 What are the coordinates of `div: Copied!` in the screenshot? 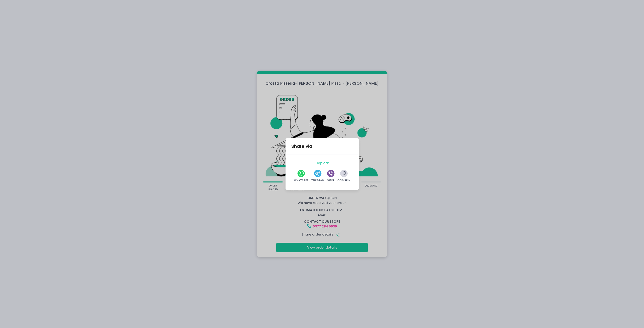 It's located at (322, 163).